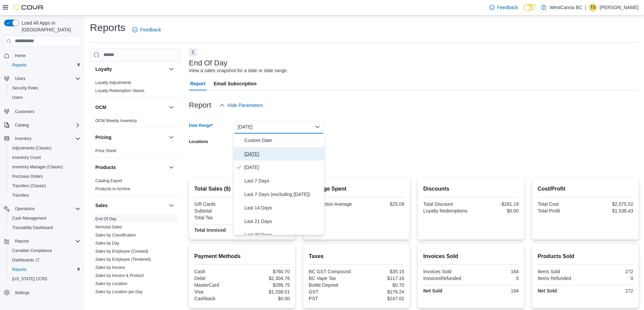  Describe the element at coordinates (119, 91) in the screenshot. I see `a: Loyalty Redemption Values` at that location.